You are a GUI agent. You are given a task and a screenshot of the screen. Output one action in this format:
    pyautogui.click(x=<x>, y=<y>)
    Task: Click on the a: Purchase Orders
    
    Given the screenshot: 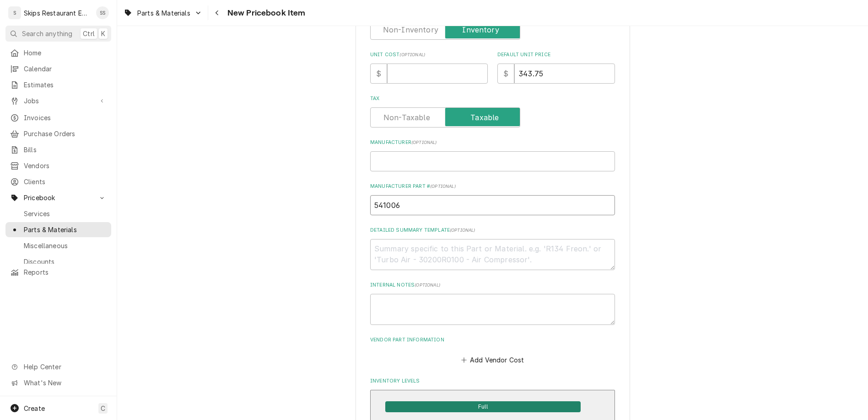 What is the action you would take?
    pyautogui.click(x=58, y=134)
    